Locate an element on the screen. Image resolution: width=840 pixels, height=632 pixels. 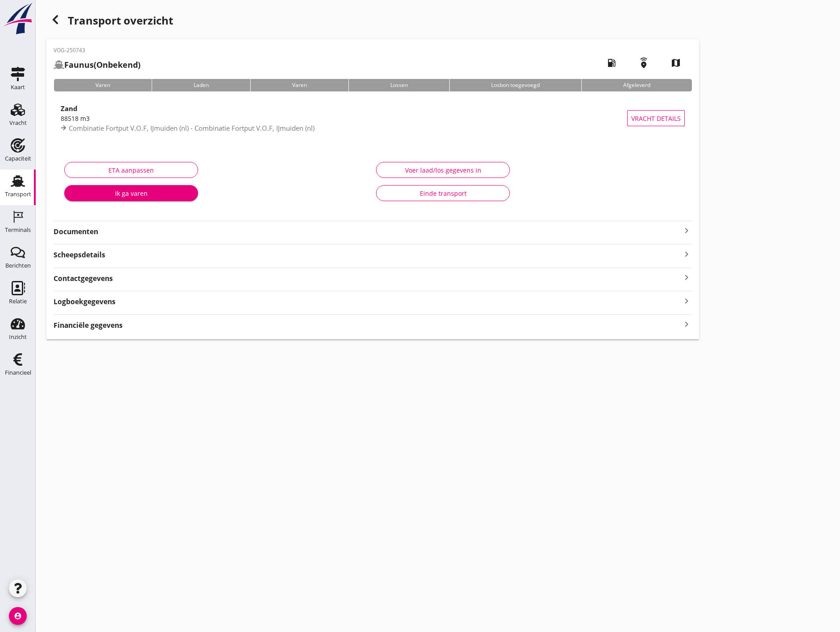
div: Ik ga varen is located at coordinates (132, 193).